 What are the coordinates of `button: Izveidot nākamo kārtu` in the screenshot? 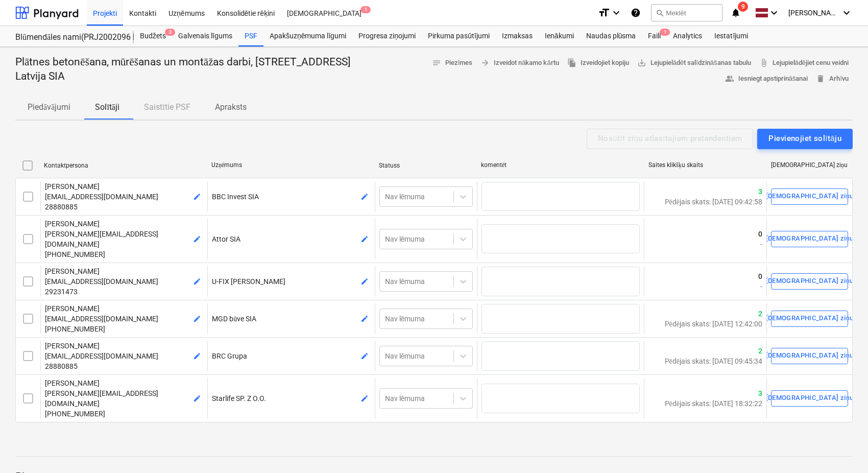 It's located at (519, 63).